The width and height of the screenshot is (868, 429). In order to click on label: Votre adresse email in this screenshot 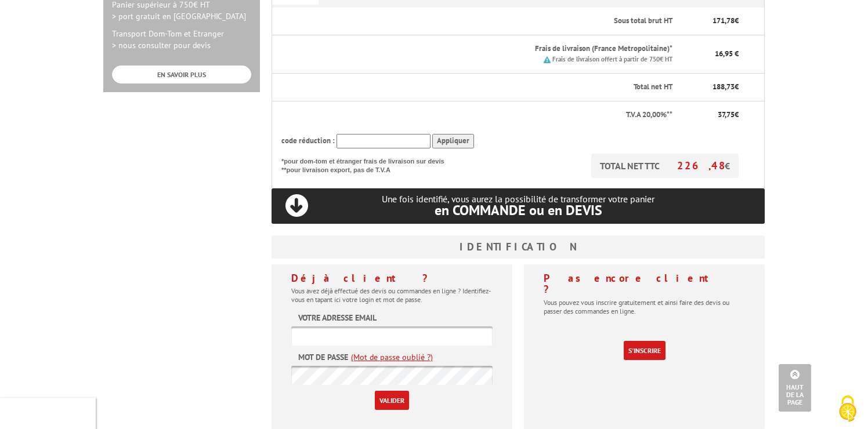, I will do `click(337, 317)`.